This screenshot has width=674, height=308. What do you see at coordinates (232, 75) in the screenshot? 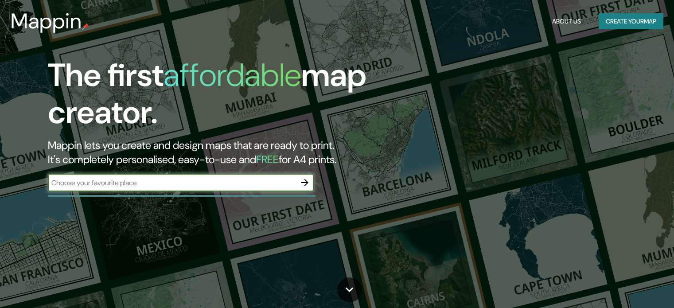
I see `h1: affordable` at bounding box center [232, 75].